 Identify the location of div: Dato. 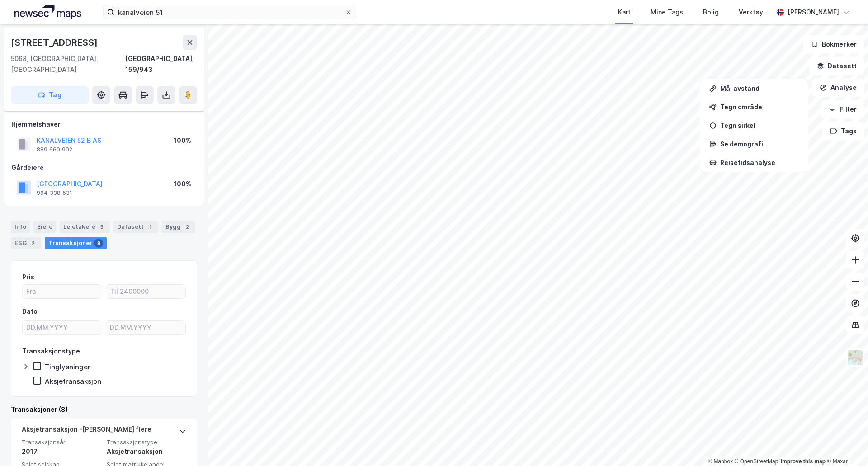
(30, 312).